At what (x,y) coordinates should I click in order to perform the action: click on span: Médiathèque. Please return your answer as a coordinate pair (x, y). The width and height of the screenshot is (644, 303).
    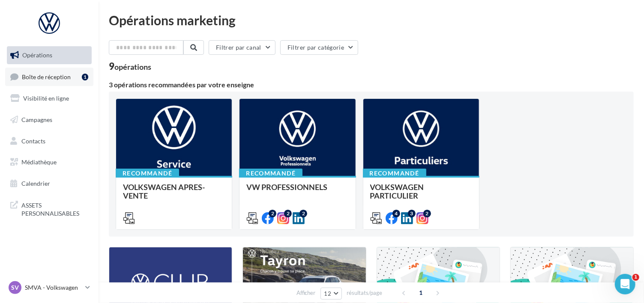
    Looking at the image, I should click on (39, 162).